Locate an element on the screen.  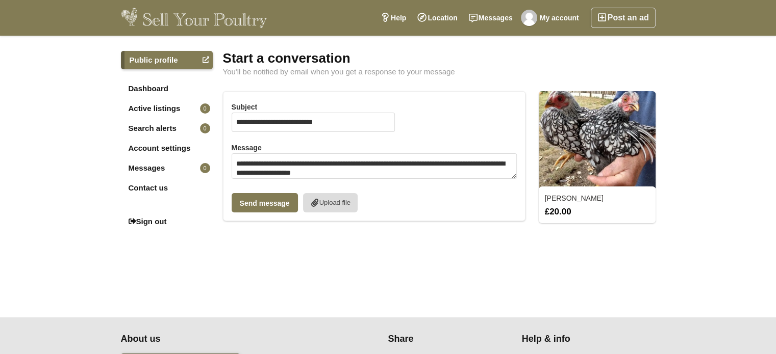
label: Message is located at coordinates (374, 148).